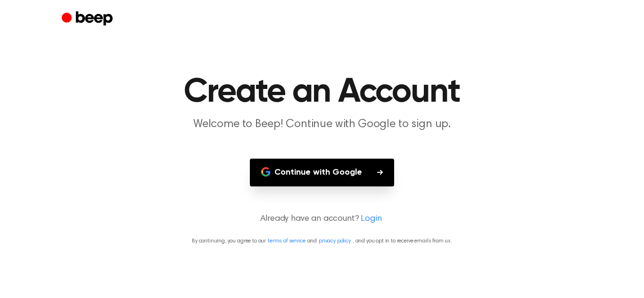 The width and height of the screenshot is (644, 298). Describe the element at coordinates (286, 241) in the screenshot. I see `a: terms of service` at that location.